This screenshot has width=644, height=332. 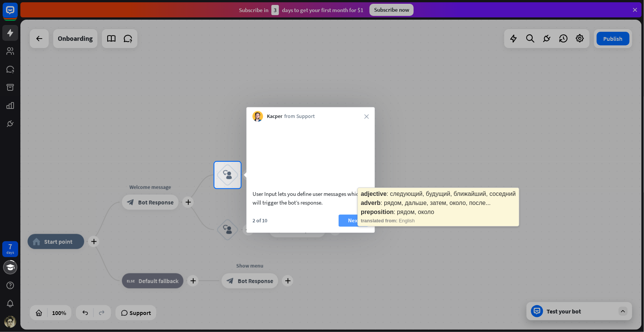 What do you see at coordinates (259, 220) in the screenshot?
I see `div: 2 of 10` at bounding box center [259, 220].